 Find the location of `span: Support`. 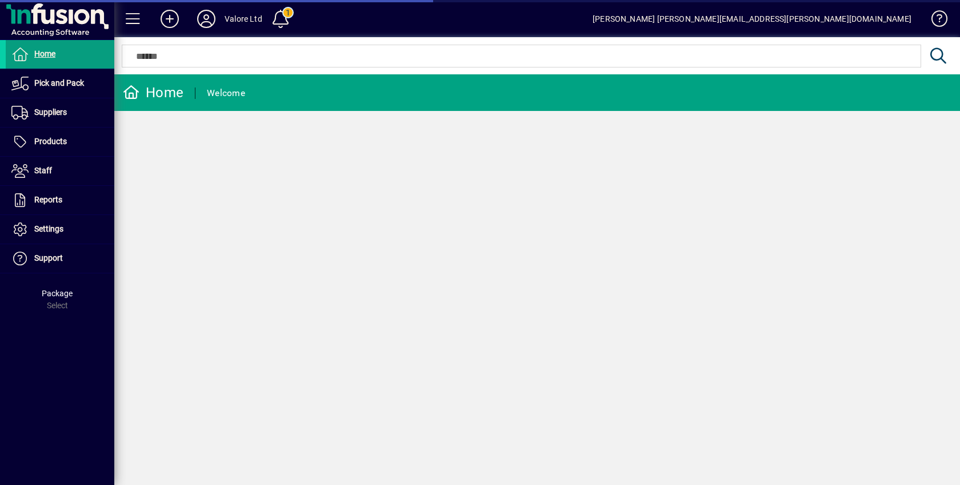

span: Support is located at coordinates (49, 258).